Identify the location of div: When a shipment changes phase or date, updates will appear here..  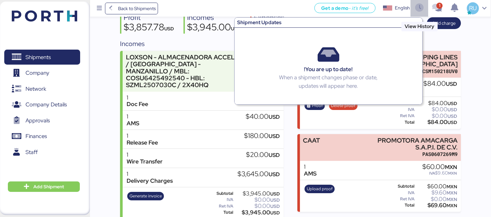
(328, 82).